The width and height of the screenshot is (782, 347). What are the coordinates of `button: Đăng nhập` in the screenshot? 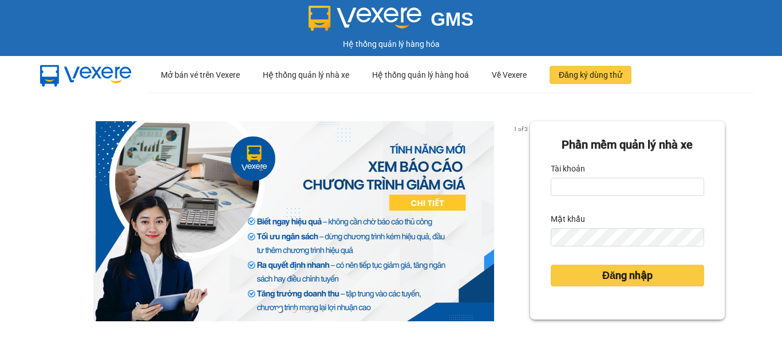 It's located at (627, 276).